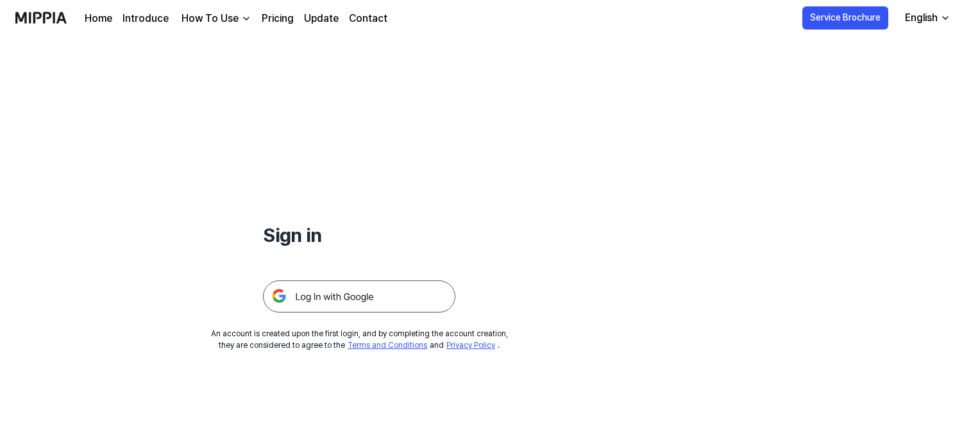 The height and width of the screenshot is (446, 980). I want to click on button: Service Brochure, so click(845, 18).